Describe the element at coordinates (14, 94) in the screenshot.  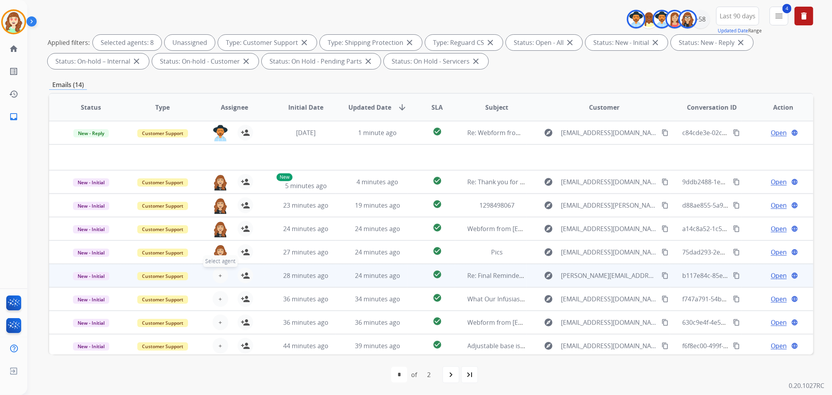
I see `mat-icon: history` at that location.